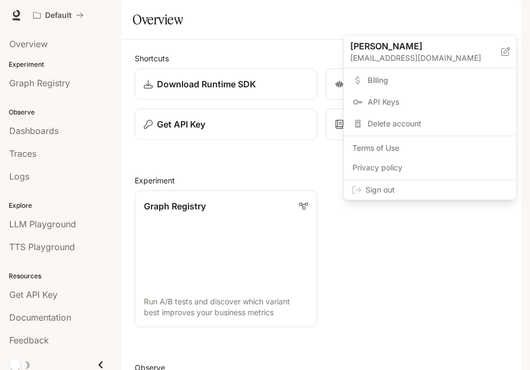 The width and height of the screenshot is (530, 370). Describe the element at coordinates (430, 102) in the screenshot. I see `a: API Keys` at that location.